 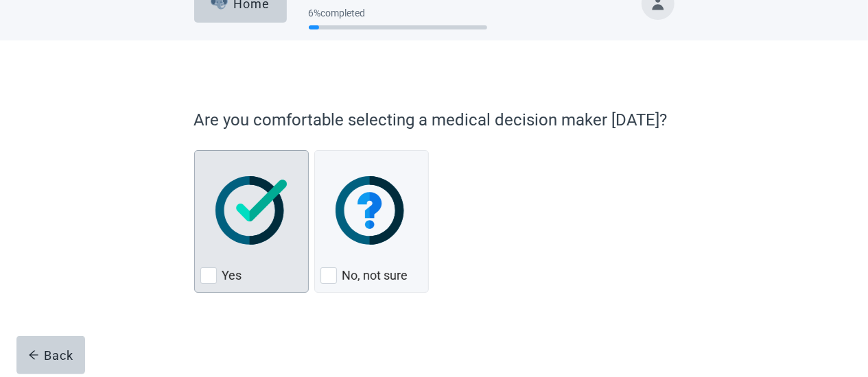 What do you see at coordinates (398, 13) in the screenshot?
I see `div: 6 % completed` at bounding box center [398, 13].